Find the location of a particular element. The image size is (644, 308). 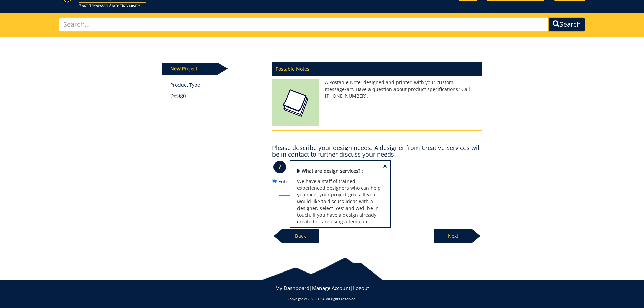

h4: Please describe your design needs. A designer from Creative Services will be in contact to furthe... is located at coordinates (377, 152).